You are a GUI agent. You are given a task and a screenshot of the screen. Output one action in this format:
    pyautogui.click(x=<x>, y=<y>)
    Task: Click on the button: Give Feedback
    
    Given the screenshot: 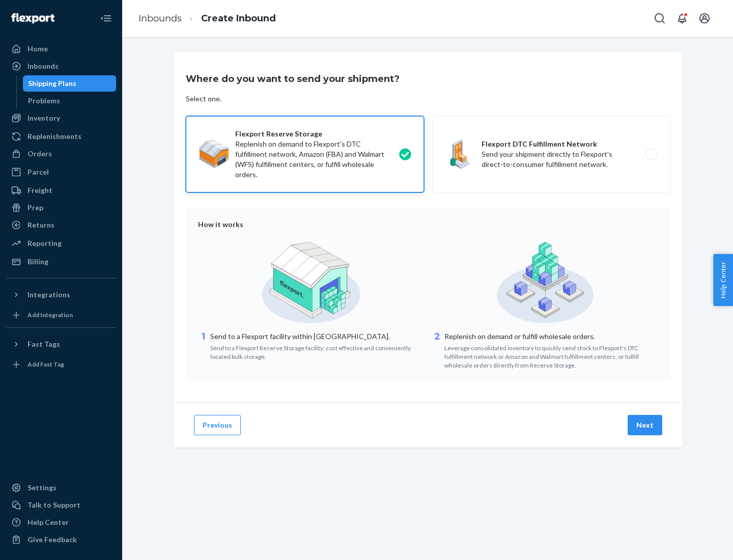 What is the action you would take?
    pyautogui.click(x=61, y=540)
    